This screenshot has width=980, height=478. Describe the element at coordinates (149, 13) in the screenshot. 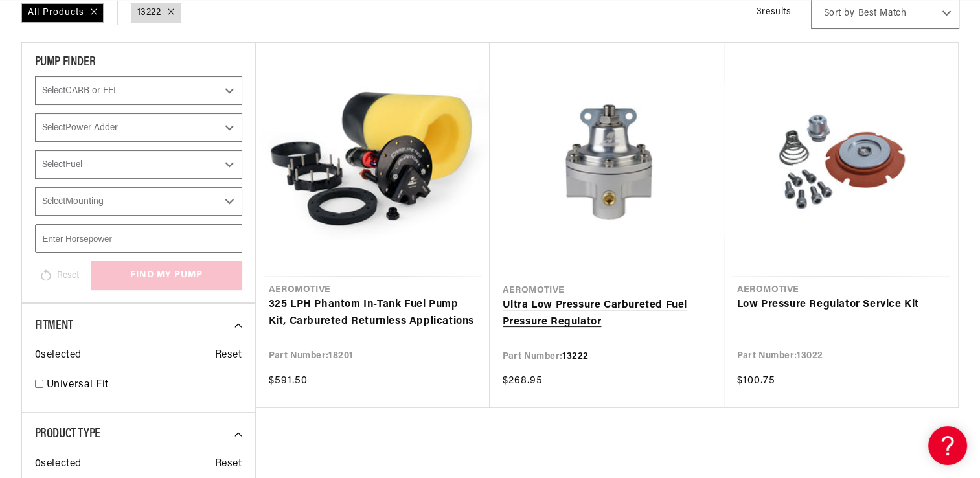

I see `a: 13222` at that location.